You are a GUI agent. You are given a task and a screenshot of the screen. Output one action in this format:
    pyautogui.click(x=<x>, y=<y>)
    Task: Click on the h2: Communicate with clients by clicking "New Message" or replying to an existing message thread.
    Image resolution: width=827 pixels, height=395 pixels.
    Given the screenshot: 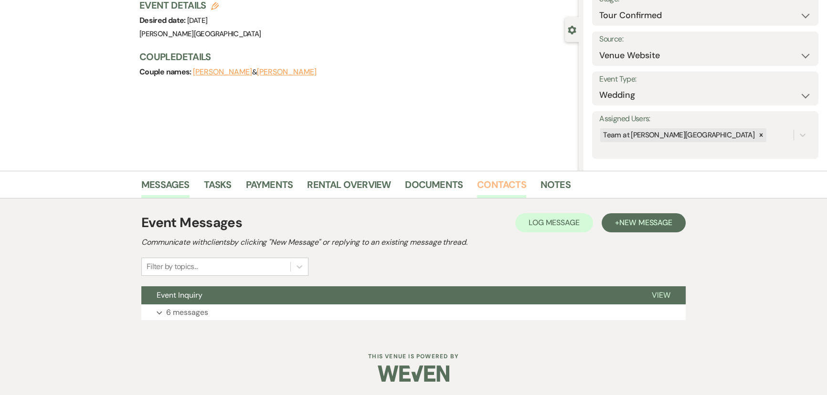 What is the action you would take?
    pyautogui.click(x=413, y=242)
    